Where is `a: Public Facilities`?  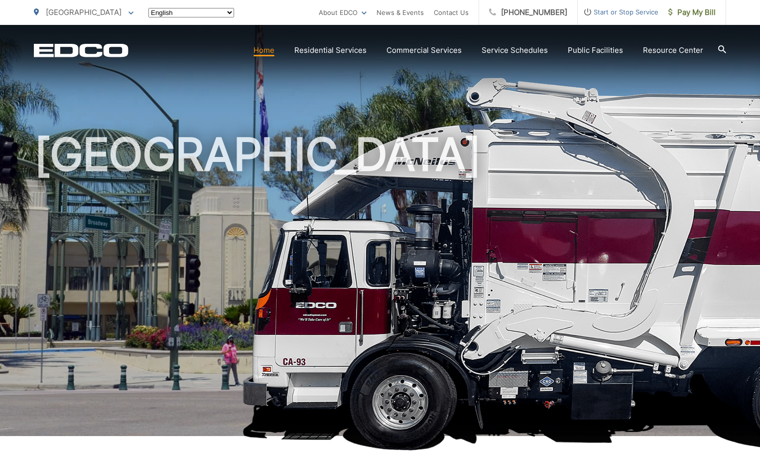
a: Public Facilities is located at coordinates (595, 50).